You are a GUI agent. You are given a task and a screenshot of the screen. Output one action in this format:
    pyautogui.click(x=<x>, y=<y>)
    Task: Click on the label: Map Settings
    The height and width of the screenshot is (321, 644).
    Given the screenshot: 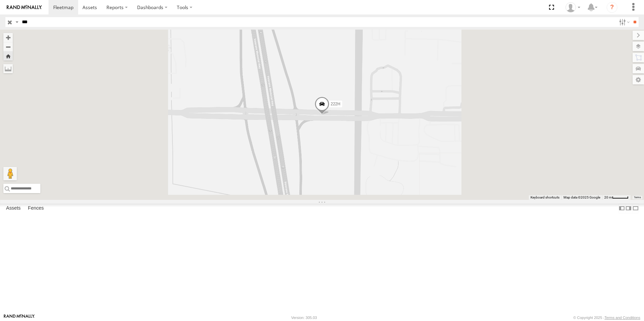 What is the action you would take?
    pyautogui.click(x=638, y=80)
    